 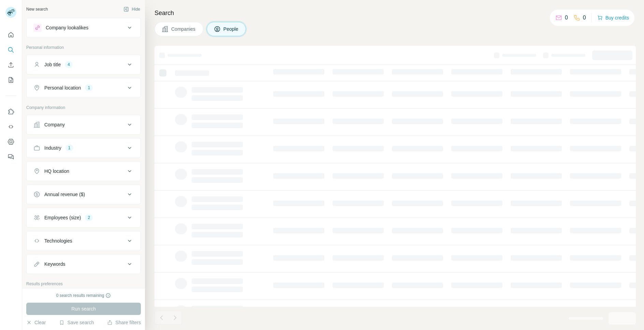 I want to click on div: HQ location, so click(x=57, y=171).